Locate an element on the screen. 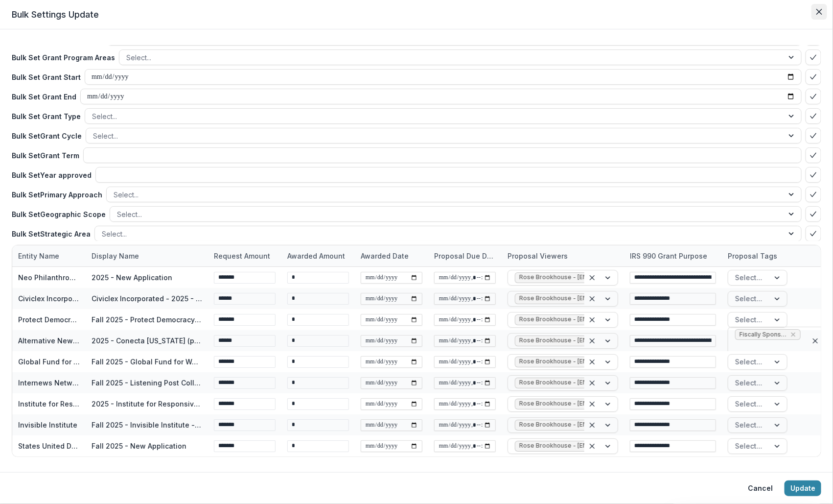 This screenshot has height=504, width=833. div: Remove Fiscally Sponsored Project is located at coordinates (794, 335).